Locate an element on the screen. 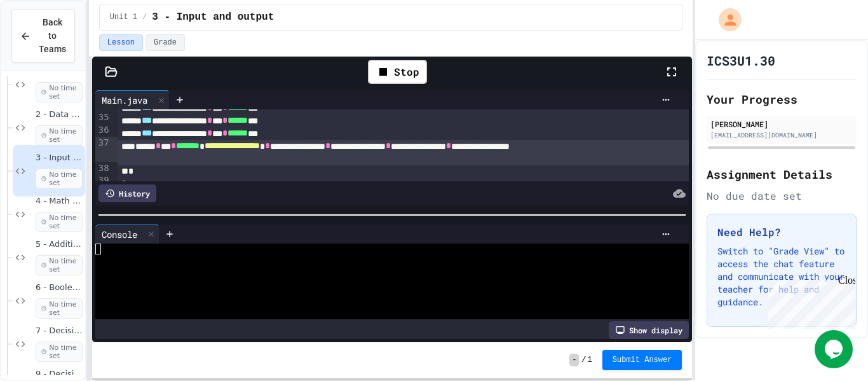 Image resolution: width=868 pixels, height=381 pixels. div: Chat with us now!Close is located at coordinates (46, 43).